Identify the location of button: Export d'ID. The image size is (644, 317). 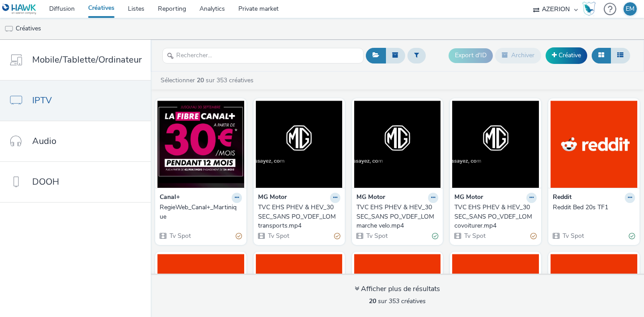
(470, 56).